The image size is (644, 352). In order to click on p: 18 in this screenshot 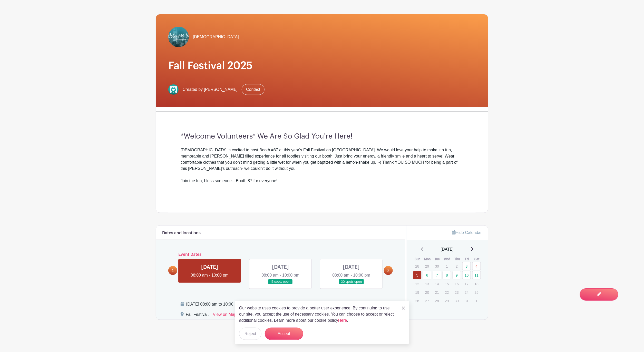, I will do `click(476, 283)`.